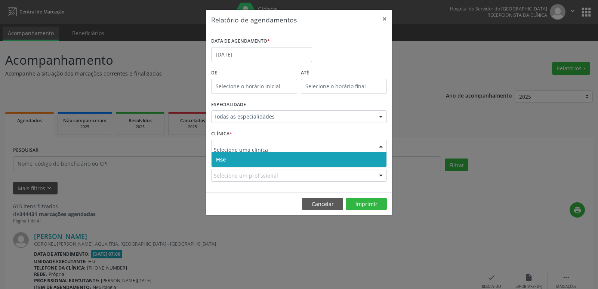  Describe the element at coordinates (254, 86) in the screenshot. I see `input: Selecione o horário inicial` at that location.